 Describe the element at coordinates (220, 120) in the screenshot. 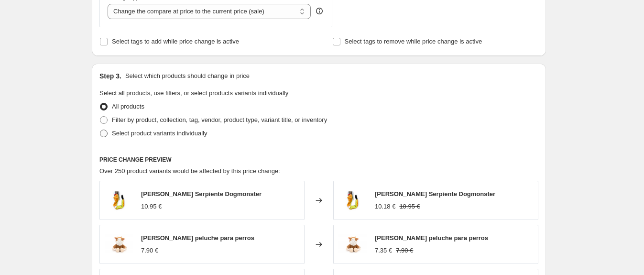

I see `span: Filter by product, collection, tag, vendor, product type, variant title, or inventory` at that location.